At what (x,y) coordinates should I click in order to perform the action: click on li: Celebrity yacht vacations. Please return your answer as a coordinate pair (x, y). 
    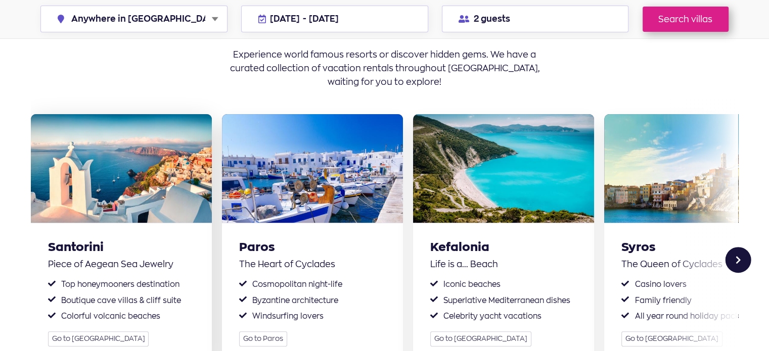
    Looking at the image, I should click on (503, 316).